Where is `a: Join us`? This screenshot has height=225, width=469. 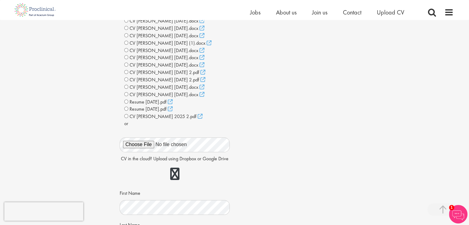 a: Join us is located at coordinates (320, 12).